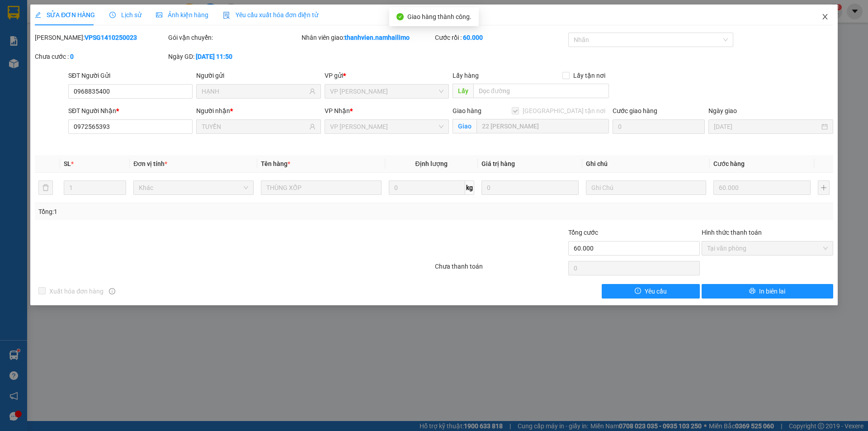  What do you see at coordinates (767, 249) in the screenshot?
I see `span: Tại văn phòng` at bounding box center [767, 249].